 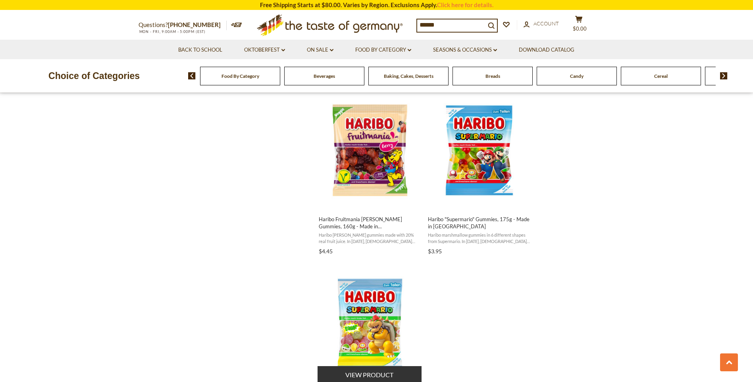 I want to click on span: Breads, so click(x=493, y=76).